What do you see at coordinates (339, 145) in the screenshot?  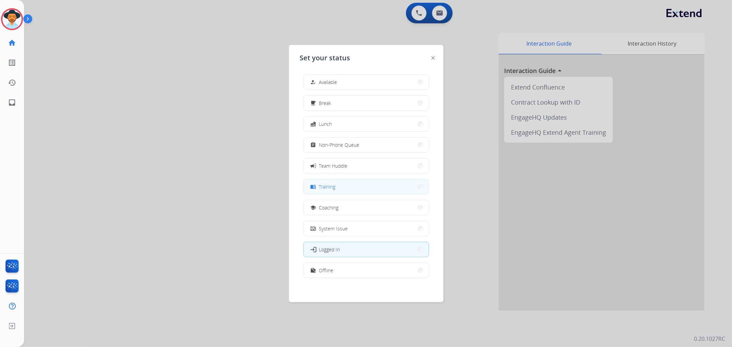 I see `span: Non-Phone Queue` at bounding box center [339, 145].